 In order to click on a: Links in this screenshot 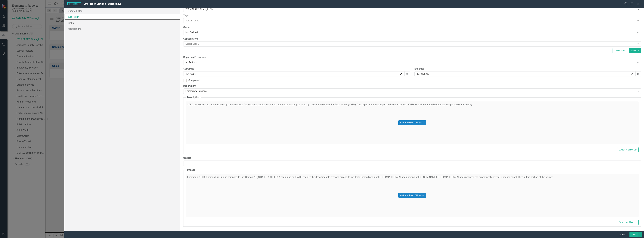, I will do `click(122, 23)`.